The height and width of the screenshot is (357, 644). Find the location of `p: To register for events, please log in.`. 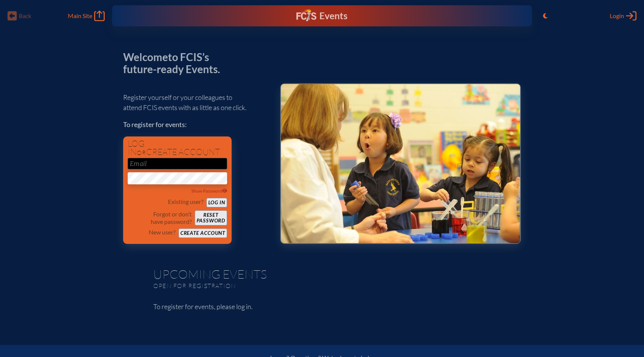

p: To register for events, please log in. is located at coordinates (322, 307).